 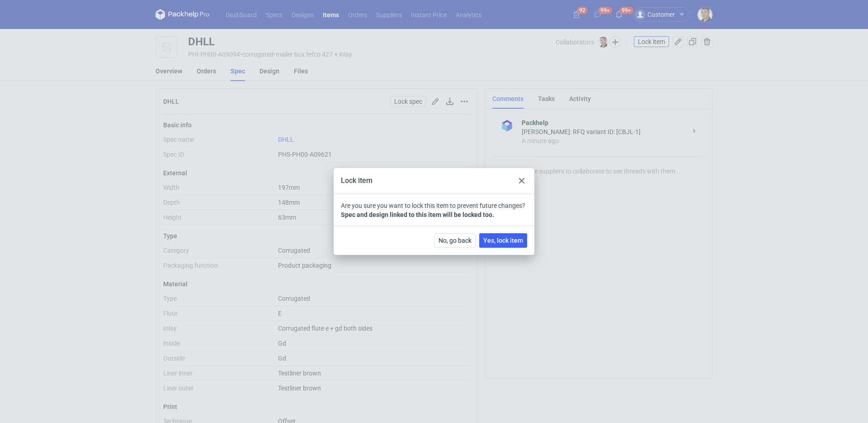 What do you see at coordinates (434, 210) in the screenshot?
I see `p: Are you sure you want to lock this item to prevent future changes?` at bounding box center [434, 210].